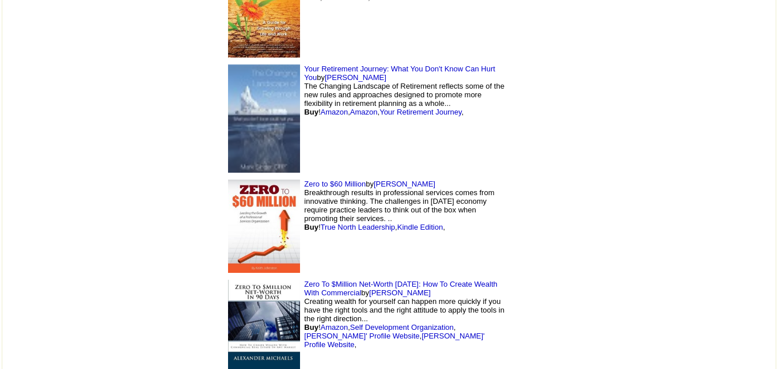 The height and width of the screenshot is (369, 778). Describe the element at coordinates (358, 227) in the screenshot. I see `a: True North Leadership` at that location.